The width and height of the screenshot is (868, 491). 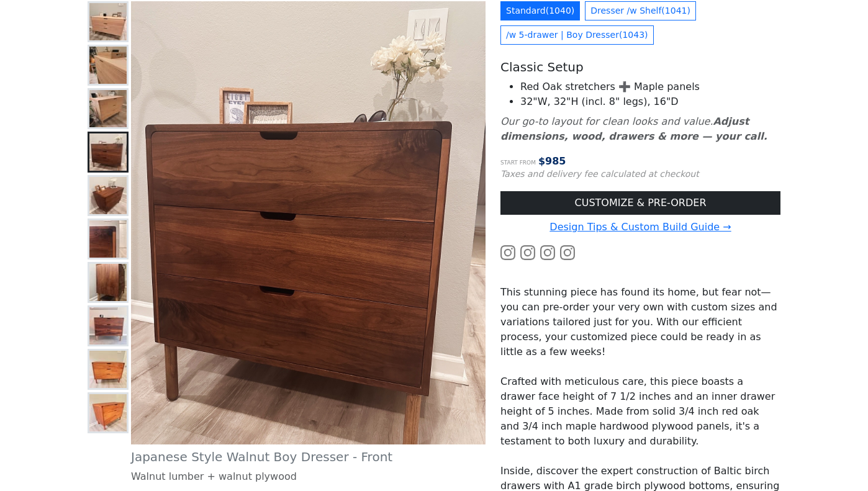 I want to click on a: /w 5-drawer | Boy Dresser(1043), so click(x=576, y=35).